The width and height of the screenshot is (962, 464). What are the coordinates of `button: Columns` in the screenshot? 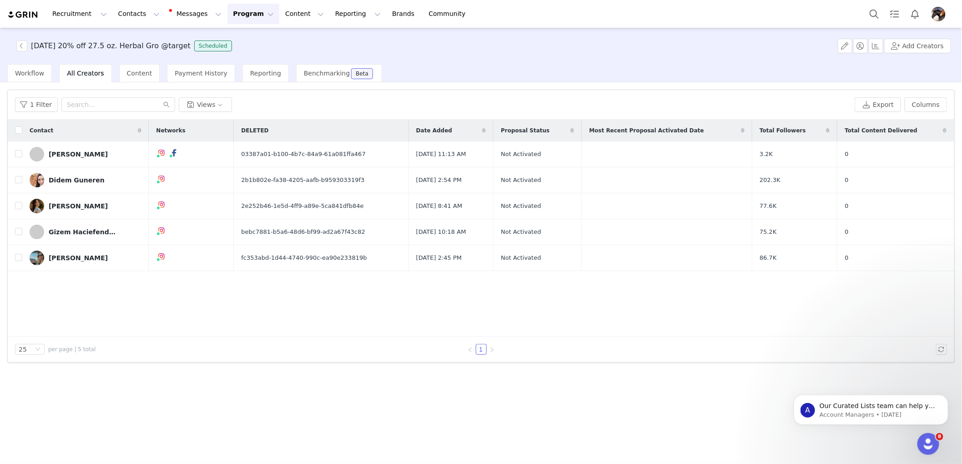 It's located at (926, 105).